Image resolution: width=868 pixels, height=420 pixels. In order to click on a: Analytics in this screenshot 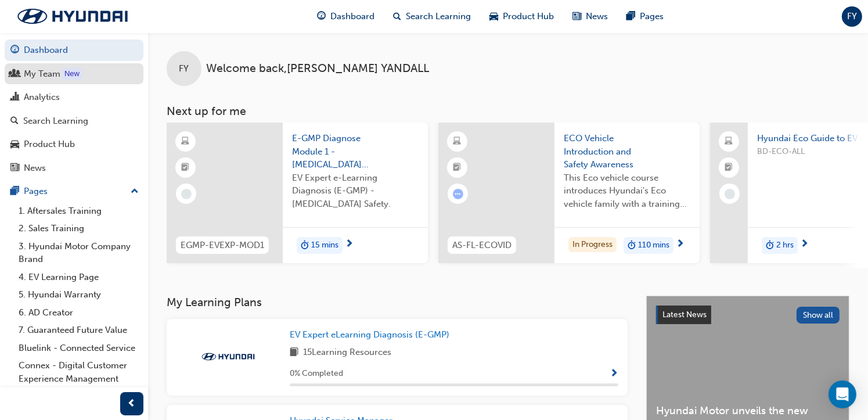, I will do `click(74, 97)`.